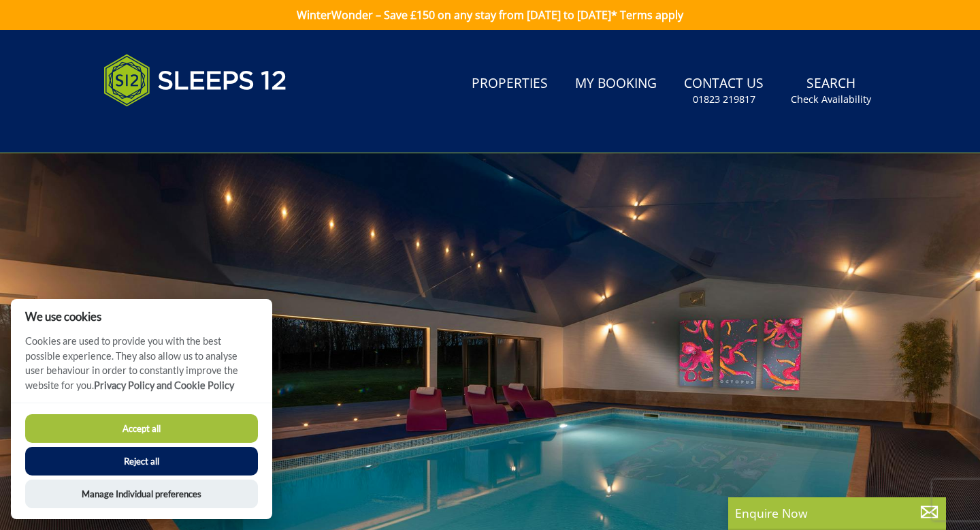  Describe the element at coordinates (831, 90) in the screenshot. I see `a: SearchCheck Availability` at that location.